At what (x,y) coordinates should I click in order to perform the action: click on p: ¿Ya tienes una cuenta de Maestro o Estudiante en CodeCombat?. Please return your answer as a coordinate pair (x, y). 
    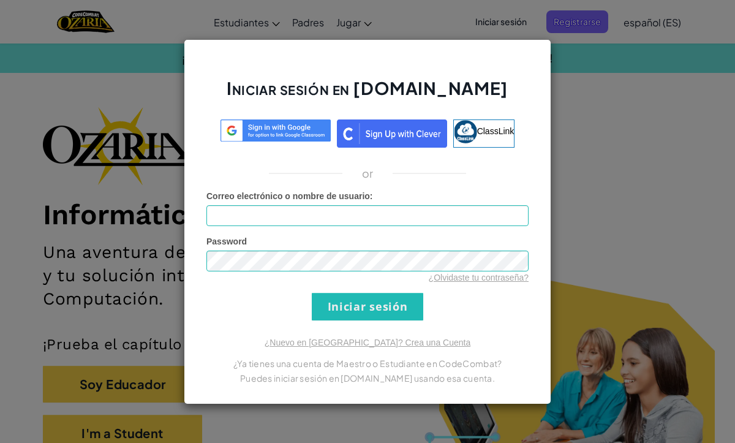
    Looking at the image, I should click on (368, 363).